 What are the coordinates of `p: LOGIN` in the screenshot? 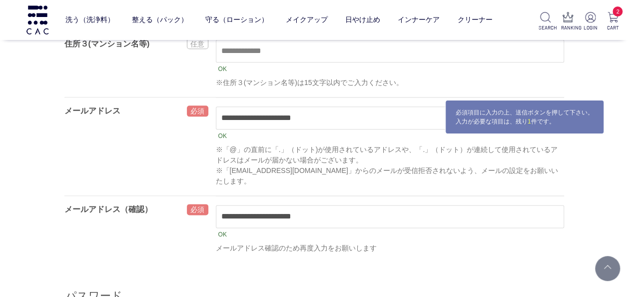 It's located at (590, 27).